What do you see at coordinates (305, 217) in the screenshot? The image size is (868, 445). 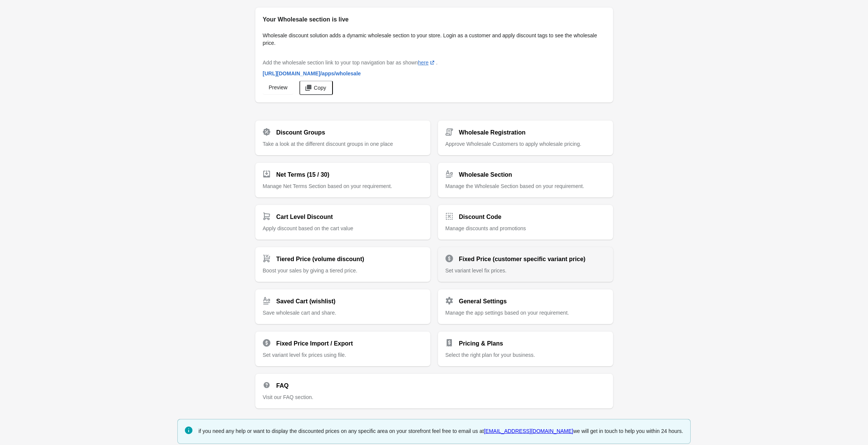 I see `h2: Cart Level Discount` at bounding box center [305, 217].